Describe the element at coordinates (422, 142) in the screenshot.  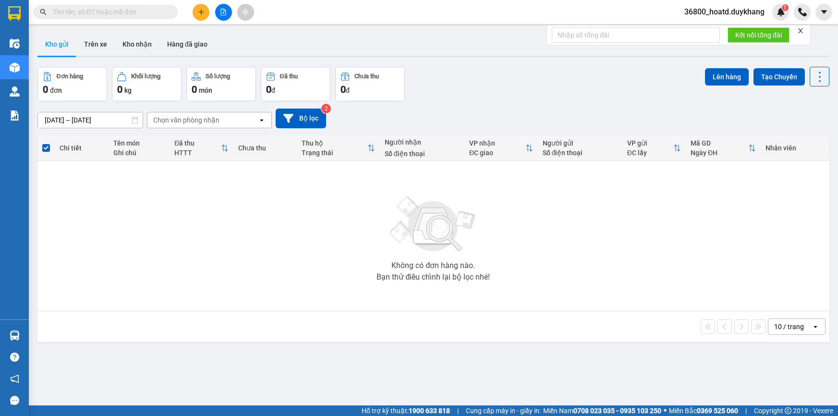
I see `div: Người nhận` at that location.